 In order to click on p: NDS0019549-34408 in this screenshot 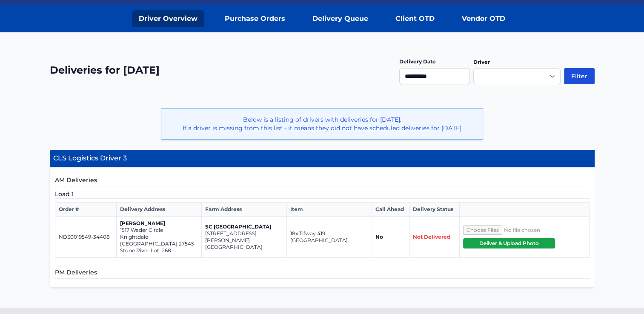, I will do `click(85, 237)`.